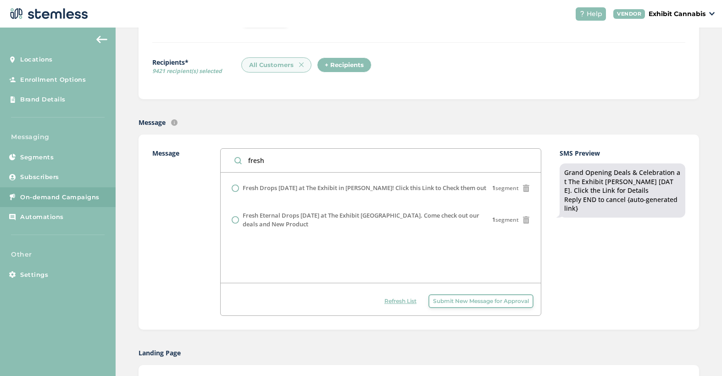  Describe the element at coordinates (481, 301) in the screenshot. I see `span: Submit New Message for Approval` at that location.